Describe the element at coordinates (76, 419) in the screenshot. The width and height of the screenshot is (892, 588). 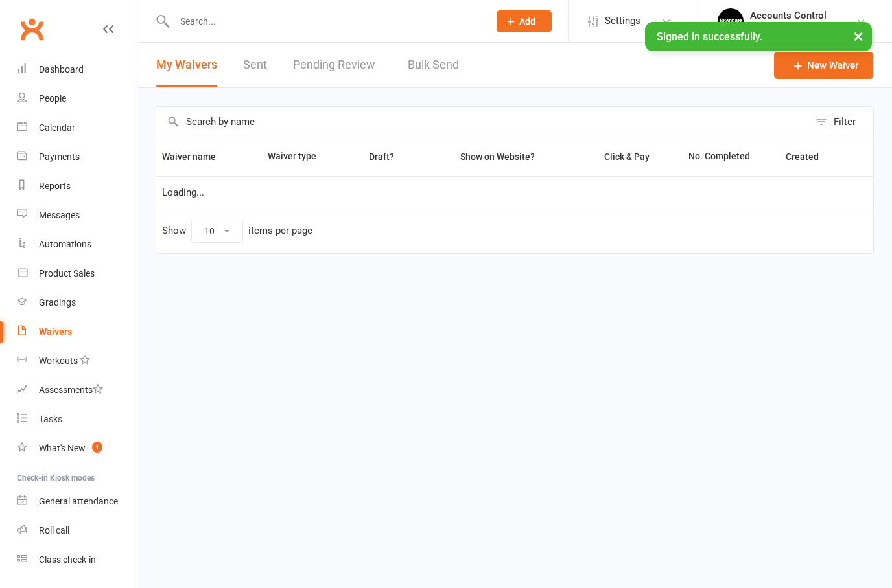
I see `a: Tasks` at that location.